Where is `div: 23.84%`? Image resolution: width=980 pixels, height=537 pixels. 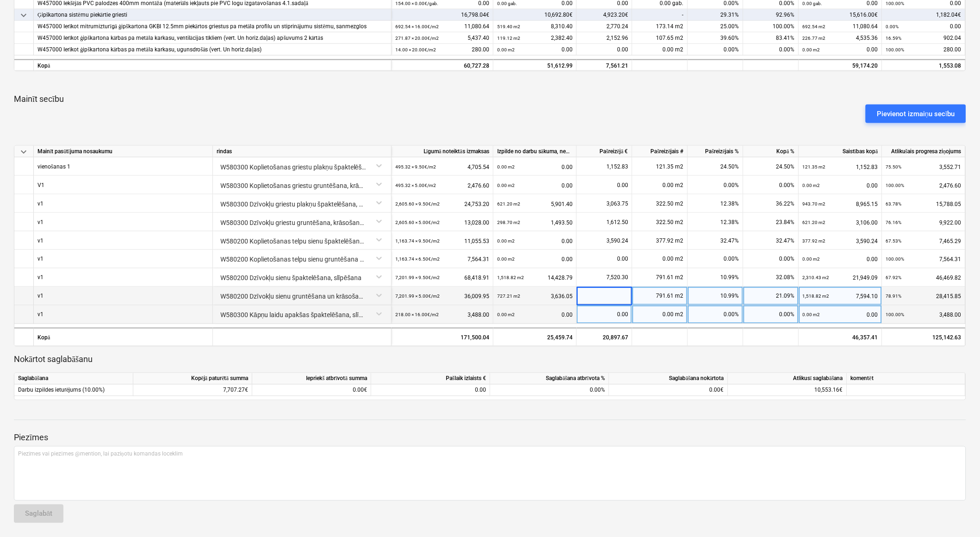 div: 23.84% is located at coordinates (772, 222).